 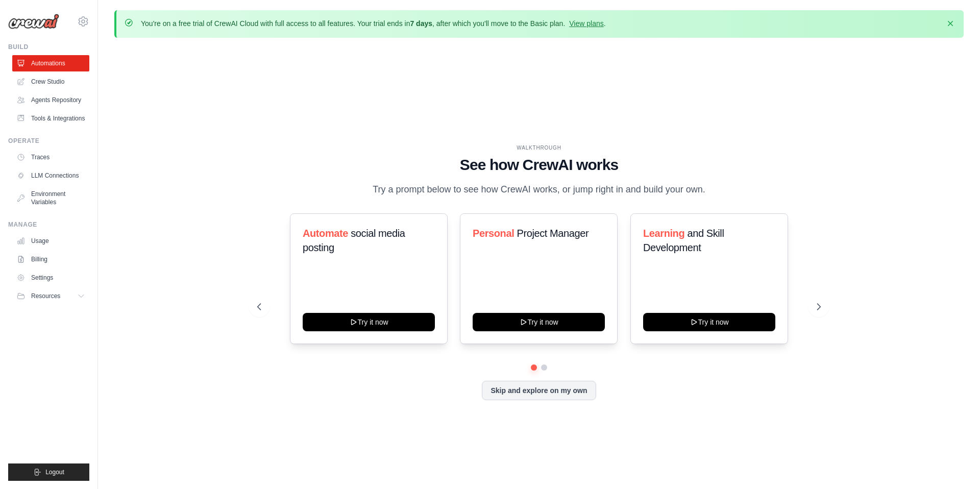 What do you see at coordinates (49, 141) in the screenshot?
I see `div: Operate` at bounding box center [49, 141].